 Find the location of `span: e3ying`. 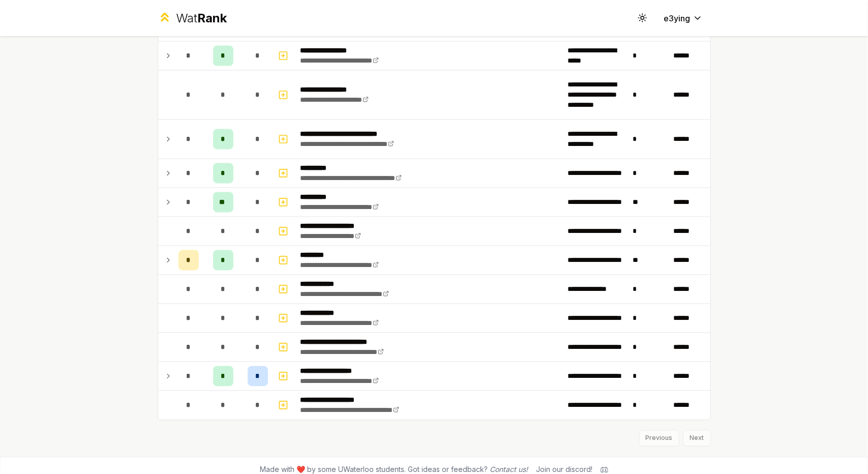

span: e3ying is located at coordinates (677, 18).